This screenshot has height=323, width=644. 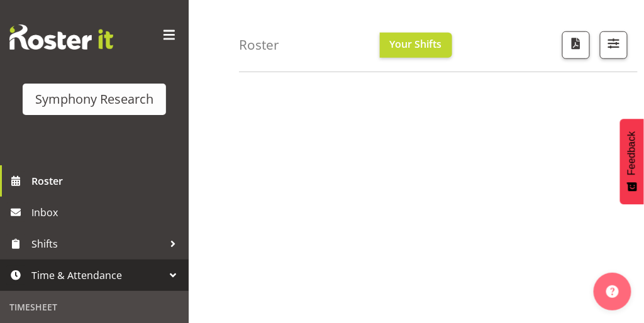 What do you see at coordinates (107, 181) in the screenshot?
I see `span: Roster` at bounding box center [107, 181].